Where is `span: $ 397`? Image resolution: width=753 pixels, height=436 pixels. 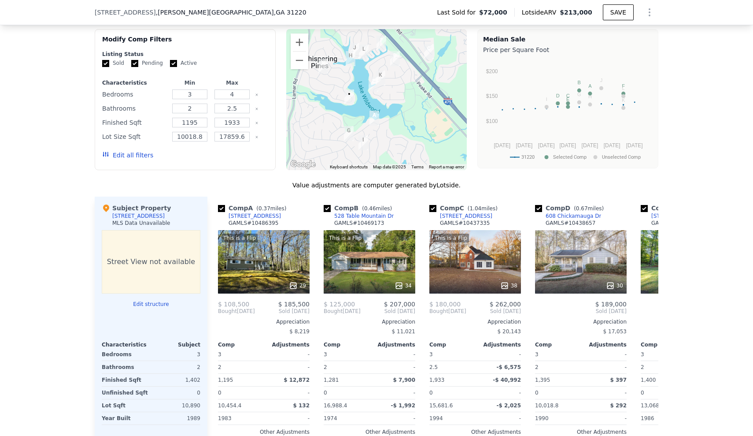
span: $ 397 is located at coordinates (619, 380).